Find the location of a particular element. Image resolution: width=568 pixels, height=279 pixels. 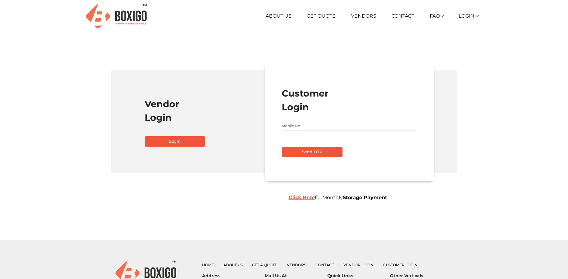

h6: Address is located at coordinates (233, 276).